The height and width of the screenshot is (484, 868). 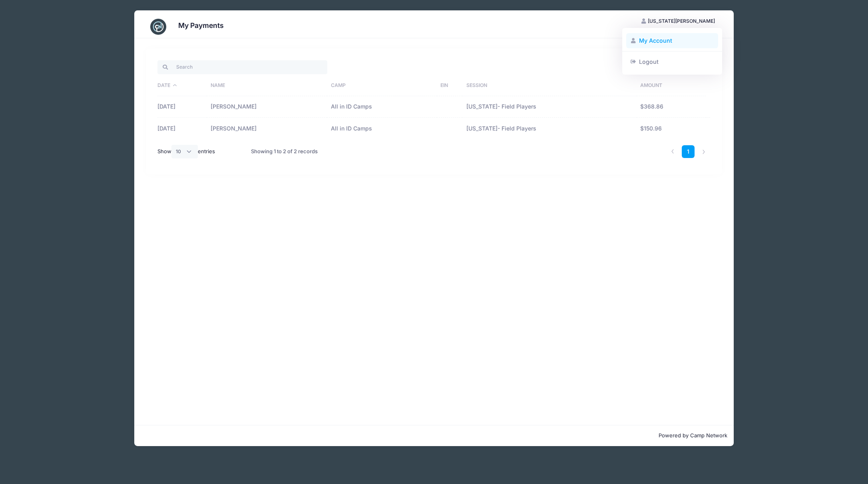 What do you see at coordinates (434, 436) in the screenshot?
I see `p: Powered by Camp Network` at bounding box center [434, 436].